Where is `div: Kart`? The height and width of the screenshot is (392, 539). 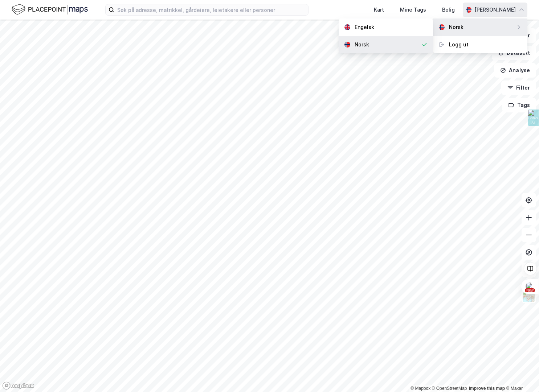
div: Kart is located at coordinates (379, 10).